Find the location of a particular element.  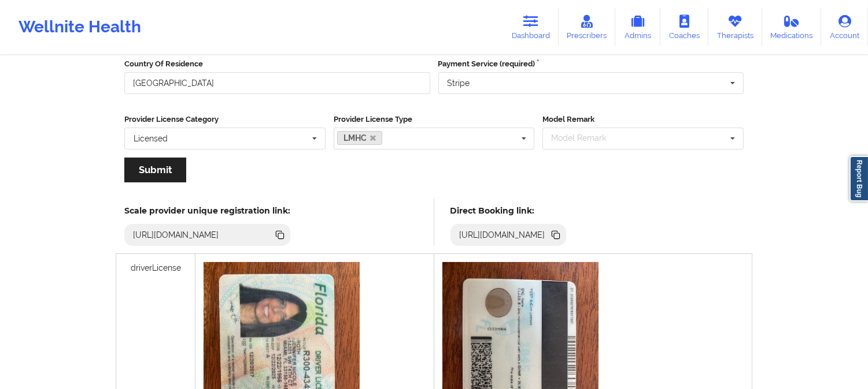

label: Provider License Category is located at coordinates (225, 119).